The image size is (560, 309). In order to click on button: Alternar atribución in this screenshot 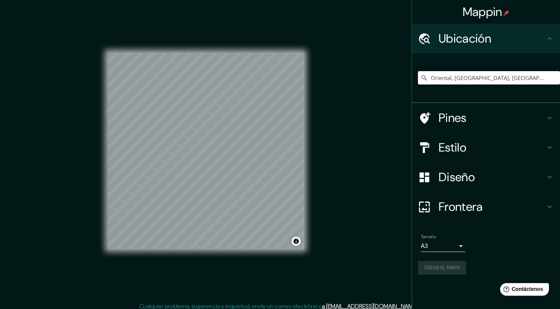, I will do `click(296, 241)`.